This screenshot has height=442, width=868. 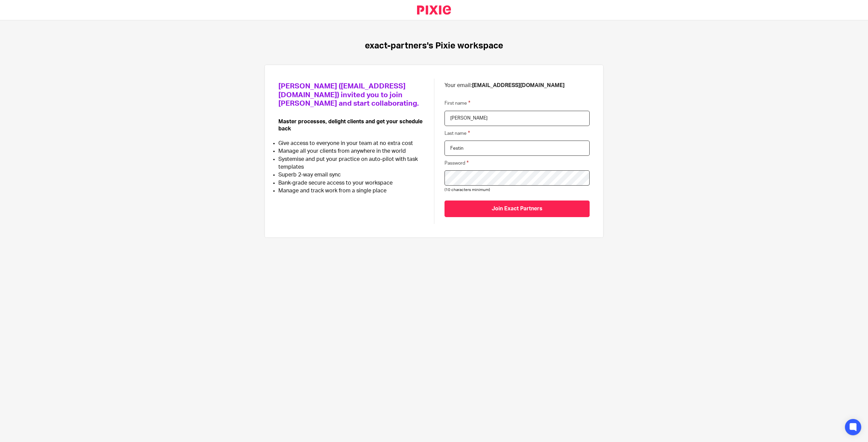 What do you see at coordinates (351, 191) in the screenshot?
I see `li: Manage and track work from a single place` at bounding box center [351, 191].